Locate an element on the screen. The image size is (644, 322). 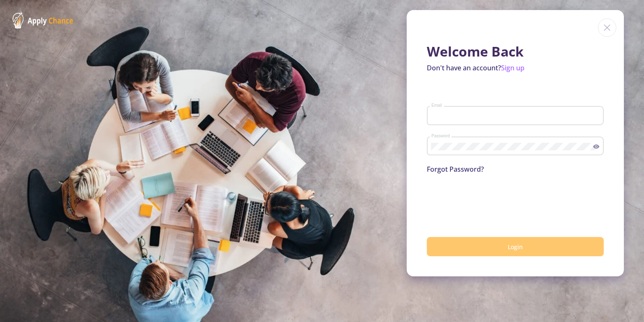
h1: Welcome Back is located at coordinates (515, 52).